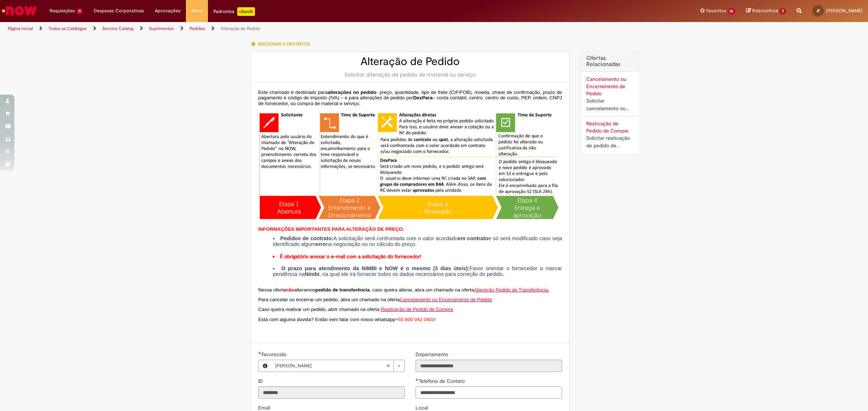 Image resolution: width=868 pixels, height=411 pixels. What do you see at coordinates (331, 229) in the screenshot?
I see `span: INFORMAÇÕES IMPORTANTES PARA ALTERAÇÃO DE PREÇO:` at bounding box center [331, 229].